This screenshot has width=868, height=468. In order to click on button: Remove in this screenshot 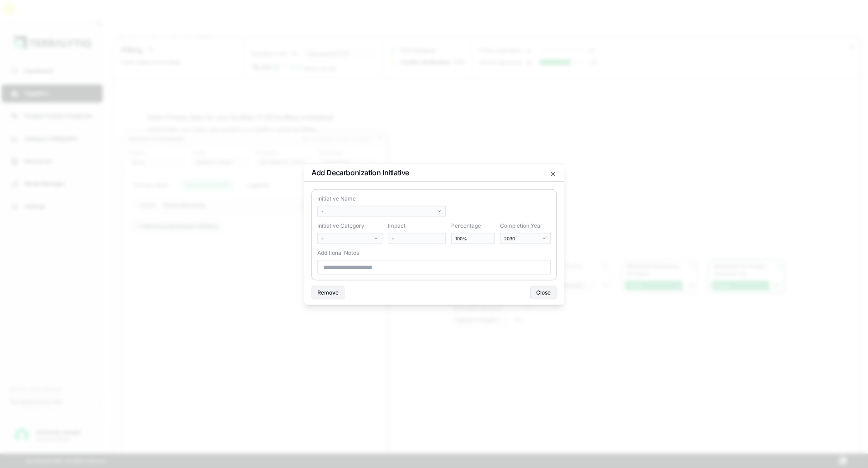, I will do `click(328, 293)`.